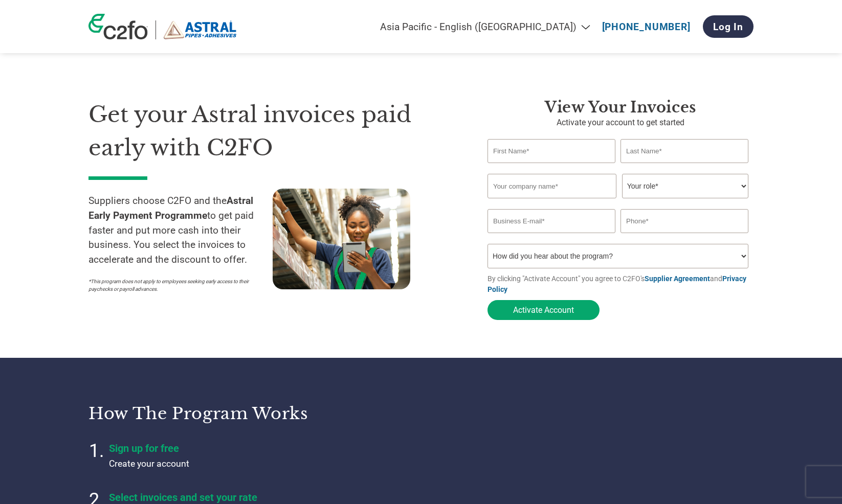 This screenshot has width=842, height=504. I want to click on p: By clicking "Activate Account" you agree to C2FO's and, so click(621, 284).